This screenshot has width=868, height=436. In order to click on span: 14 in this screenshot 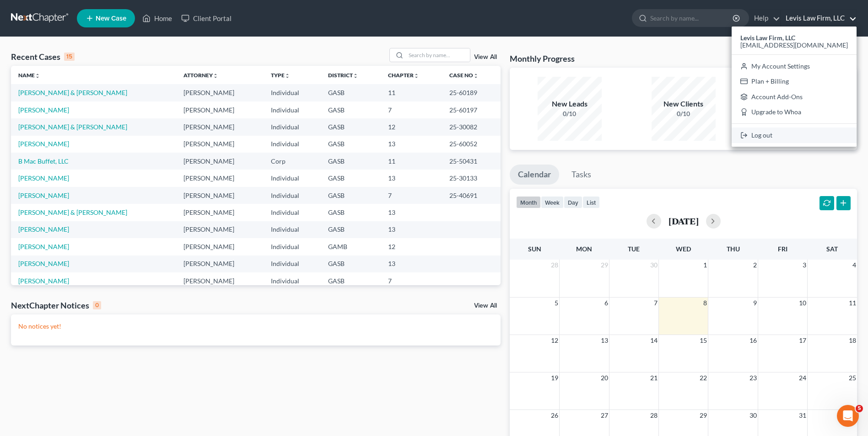, I will do `click(654, 341)`.